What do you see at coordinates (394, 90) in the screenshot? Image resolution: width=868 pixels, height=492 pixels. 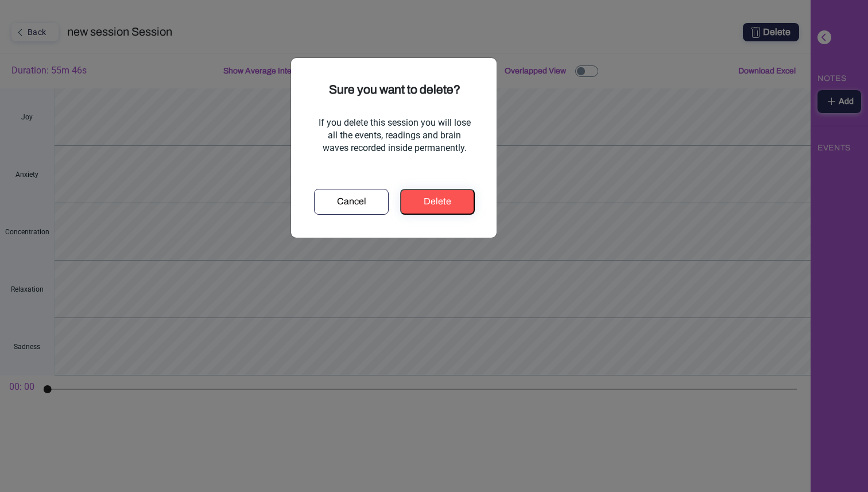 I see `div: Sure you want to delete?` at bounding box center [394, 90].